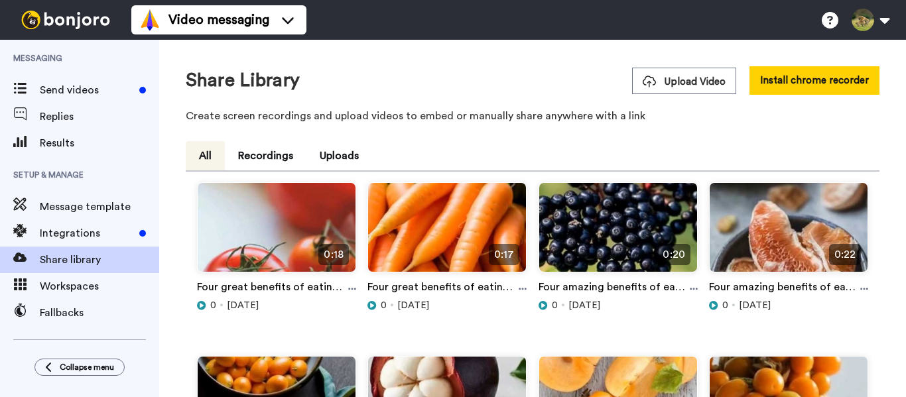 This screenshot has width=906, height=397. I want to click on button: All, so click(205, 156).